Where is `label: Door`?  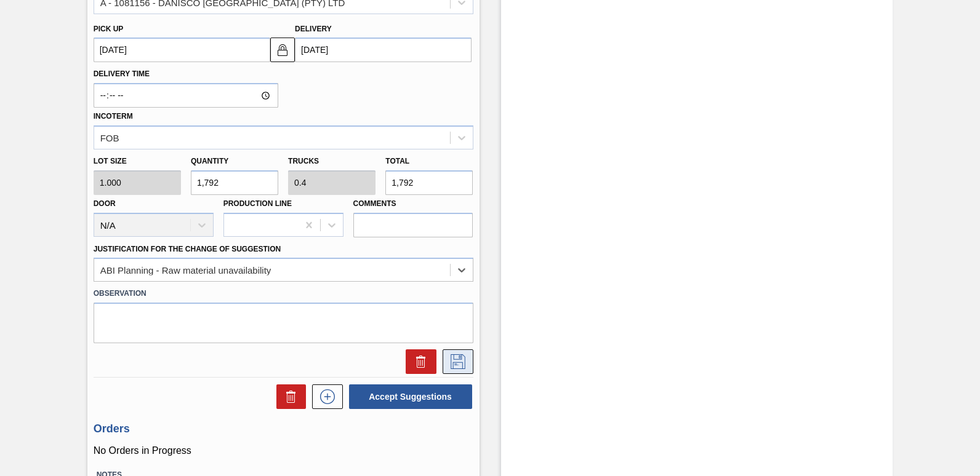 label: Door is located at coordinates (105, 203).